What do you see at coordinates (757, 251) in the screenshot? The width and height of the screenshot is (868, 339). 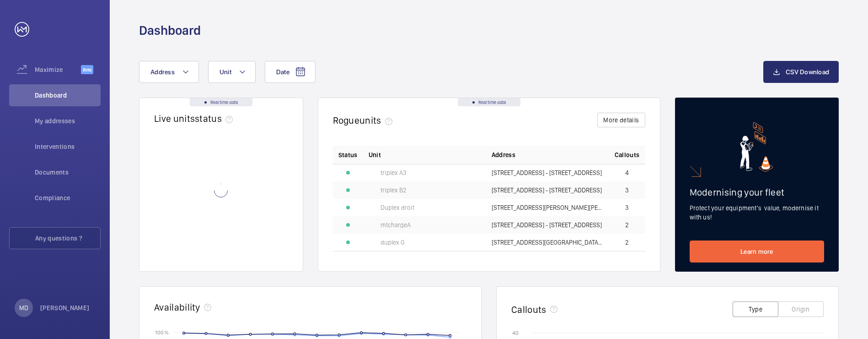 I see `a: Learn more` at bounding box center [757, 251].